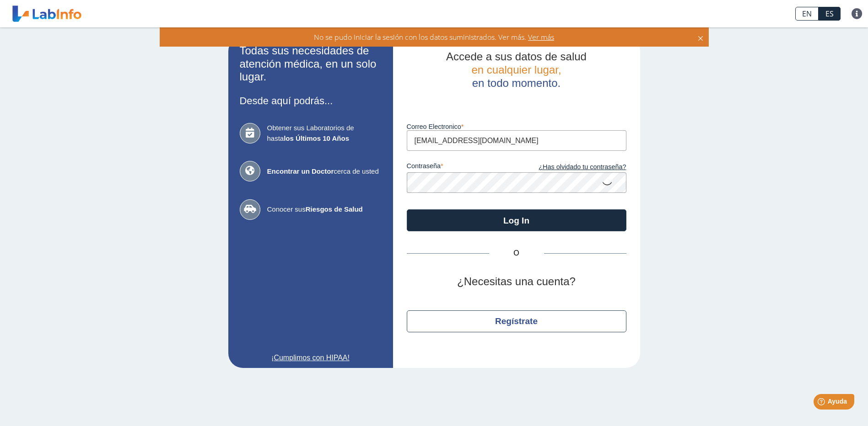 The width and height of the screenshot is (868, 426). Describe the element at coordinates (516, 127) in the screenshot. I see `label: Correo Electronico` at that location.